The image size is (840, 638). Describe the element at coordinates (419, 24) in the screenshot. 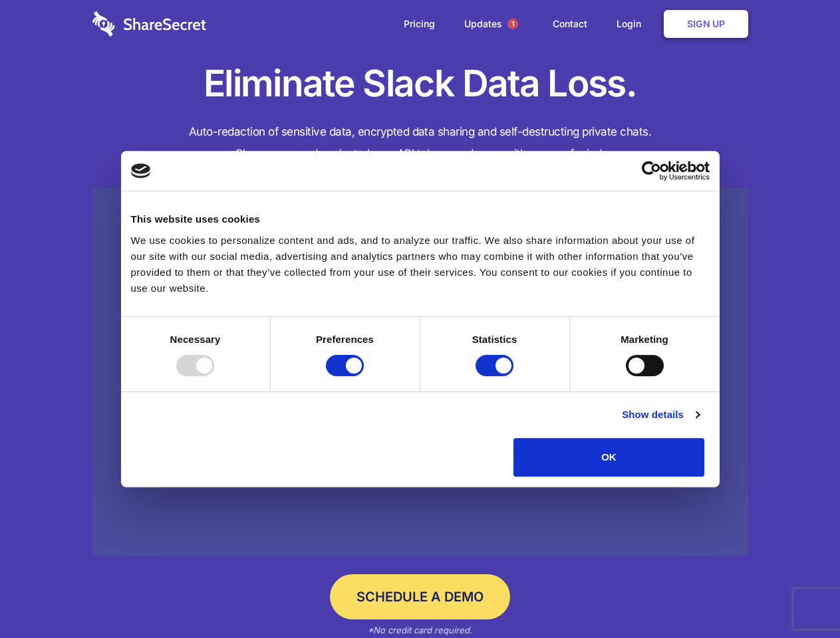

I see `a: Pricing` at that location.